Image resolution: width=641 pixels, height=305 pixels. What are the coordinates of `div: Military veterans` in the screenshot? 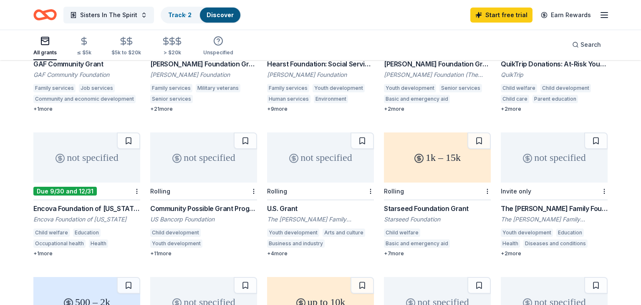 It's located at (218, 88).